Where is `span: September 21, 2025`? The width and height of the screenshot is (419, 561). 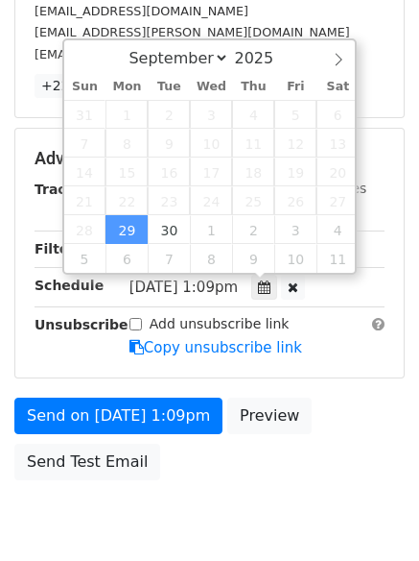
span: September 21, 2025 is located at coordinates (85, 201).